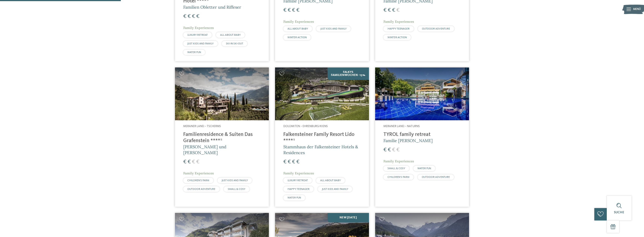 This screenshot has height=237, width=644. What do you see at coordinates (322, 137) in the screenshot?
I see `a: Familienhotels gesucht? Hier findet ihr die besten! Falkys Familienwochen -15% Dolomiten – Ehrenb...` at bounding box center [322, 137].